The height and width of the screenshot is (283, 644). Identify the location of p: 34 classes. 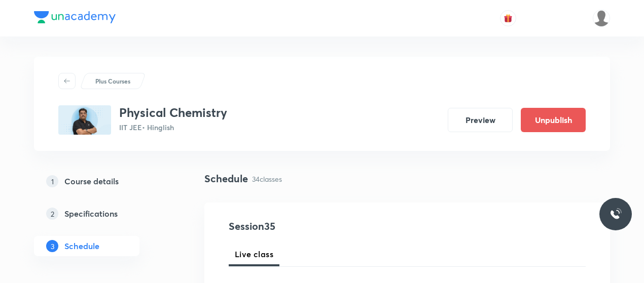
(267, 179).